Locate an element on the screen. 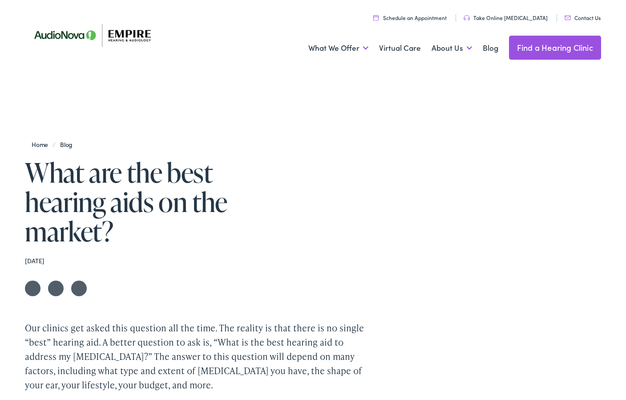 Image resolution: width=626 pixels, height=400 pixels. a: Virtual Care is located at coordinates (400, 48).